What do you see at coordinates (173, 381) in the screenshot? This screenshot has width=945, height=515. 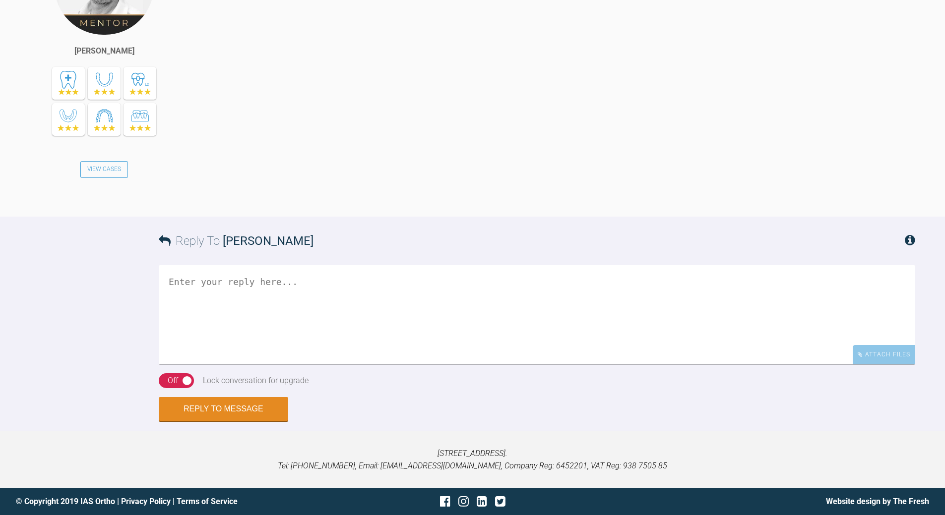 I see `div: Off` at bounding box center [173, 381].